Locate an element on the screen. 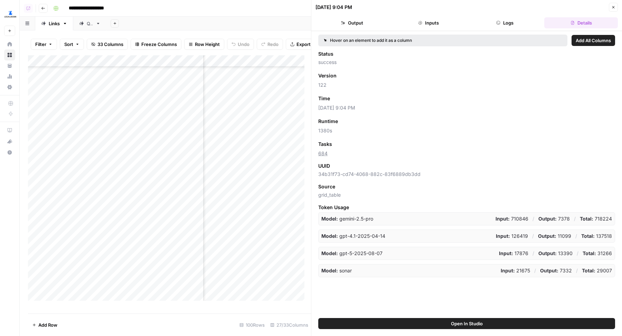 The width and height of the screenshot is (622, 336). span: Time is located at coordinates (324, 98).